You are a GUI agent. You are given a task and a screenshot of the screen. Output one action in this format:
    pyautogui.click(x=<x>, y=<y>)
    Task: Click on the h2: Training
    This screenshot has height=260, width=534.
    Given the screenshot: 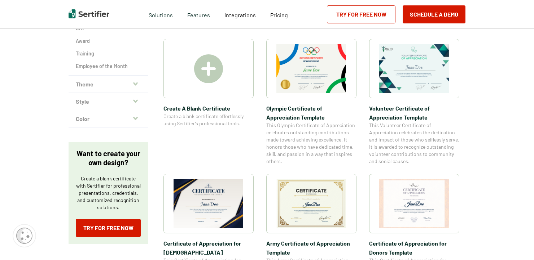 What is the action you would take?
    pyautogui.click(x=108, y=54)
    